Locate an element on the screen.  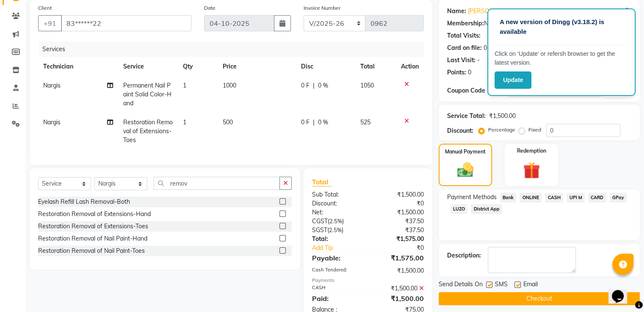
div: Restoration Removal of Nail Paint-Hand is located at coordinates (93, 239).